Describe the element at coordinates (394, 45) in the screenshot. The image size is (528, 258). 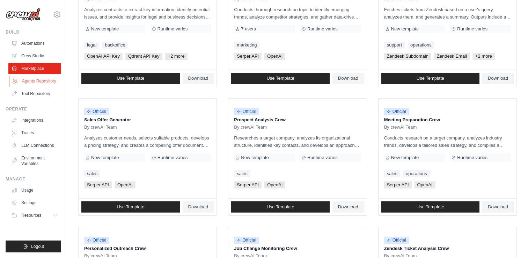
I see `a: support` at that location.